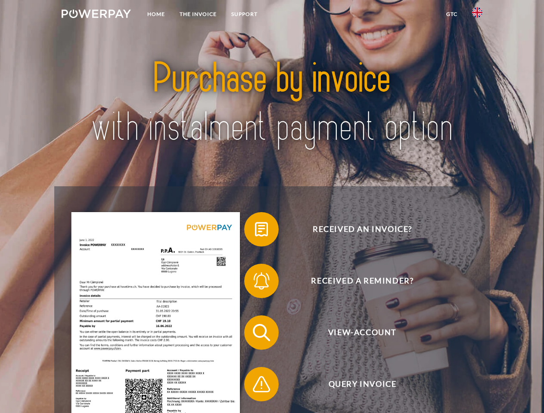  Describe the element at coordinates (356, 333) in the screenshot. I see `button: View-Account` at that location.